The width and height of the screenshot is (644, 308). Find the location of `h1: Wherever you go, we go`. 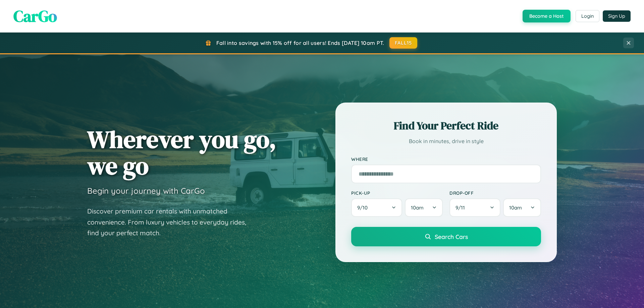

h1: Wherever you go, we go is located at coordinates (182, 153).